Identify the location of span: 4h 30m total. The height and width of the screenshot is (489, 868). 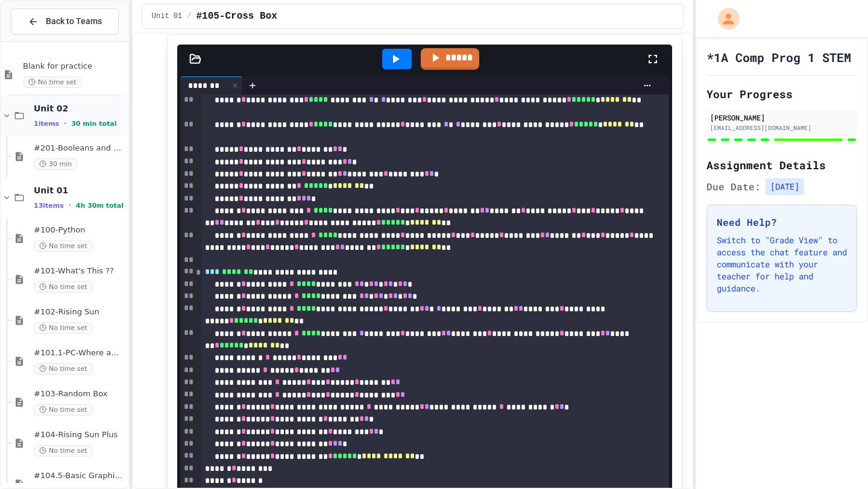
(99, 205).